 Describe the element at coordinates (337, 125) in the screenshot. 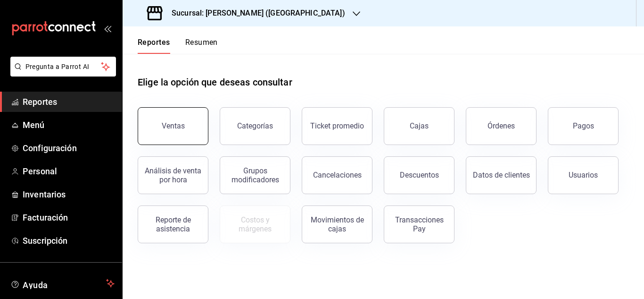

I see `div: Ticket promedio` at that location.